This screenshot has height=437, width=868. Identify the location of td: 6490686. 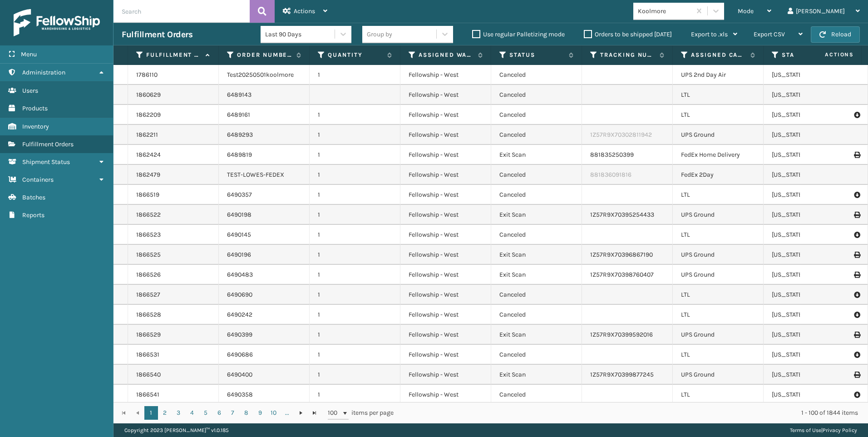
(264, 355).